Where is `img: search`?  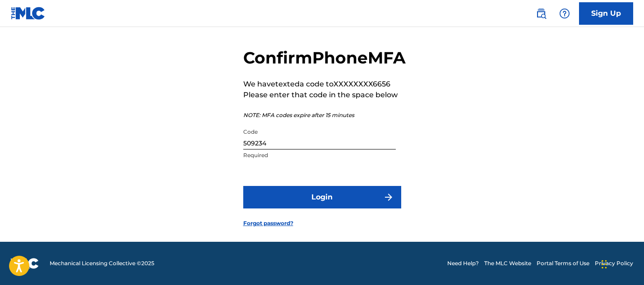
img: search is located at coordinates (542, 14).